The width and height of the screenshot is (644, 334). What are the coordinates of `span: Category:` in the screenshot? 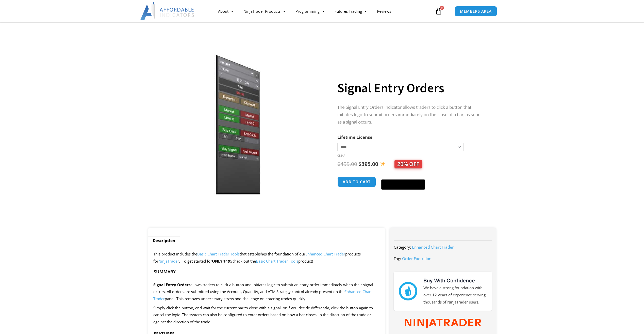 It's located at (402, 247).